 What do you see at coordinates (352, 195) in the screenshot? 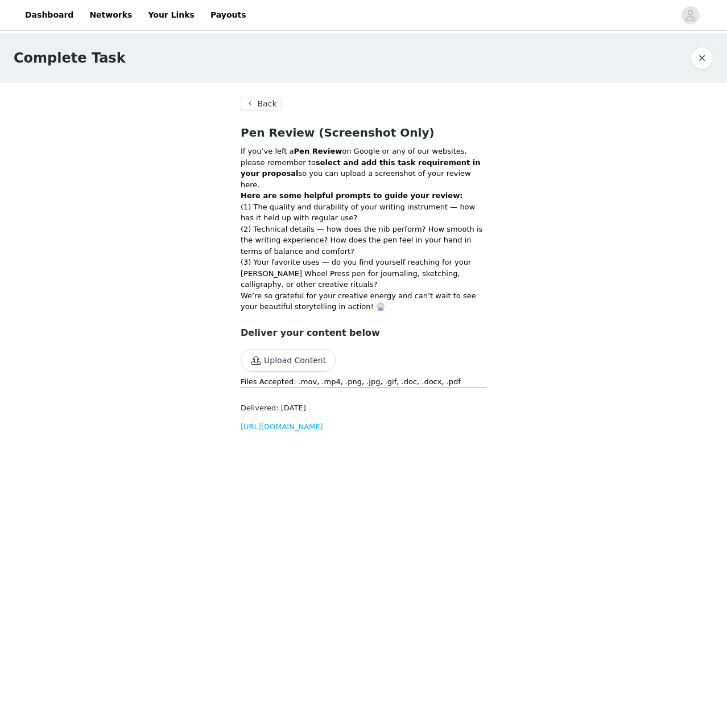
I see `strong: Here are some helpful prompts to guide your review:` at bounding box center [352, 195].